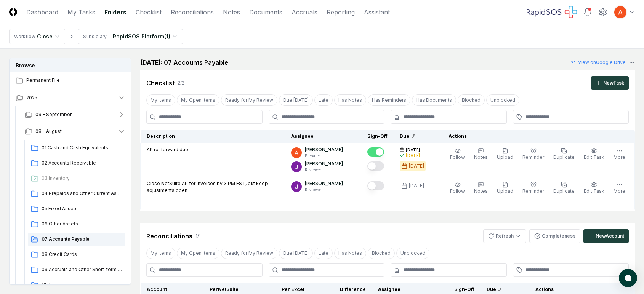  What do you see at coordinates (77, 194) in the screenshot?
I see `a: 04 Prepaids and Other Current Assets` at bounding box center [77, 194].